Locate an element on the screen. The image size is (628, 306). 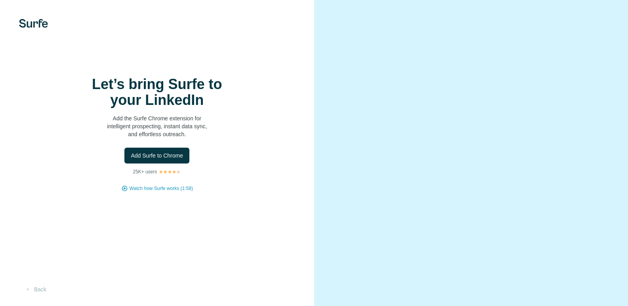
img: Rating Stars is located at coordinates (170, 172).